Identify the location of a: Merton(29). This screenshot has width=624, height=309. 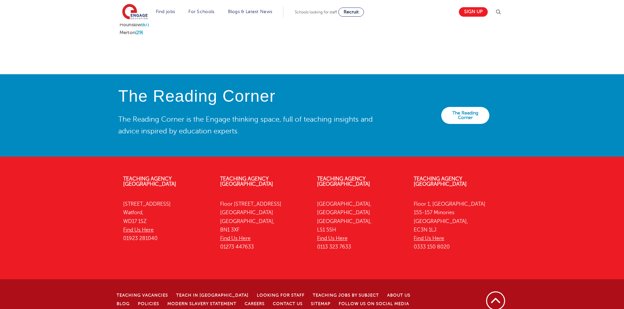
(131, 32).